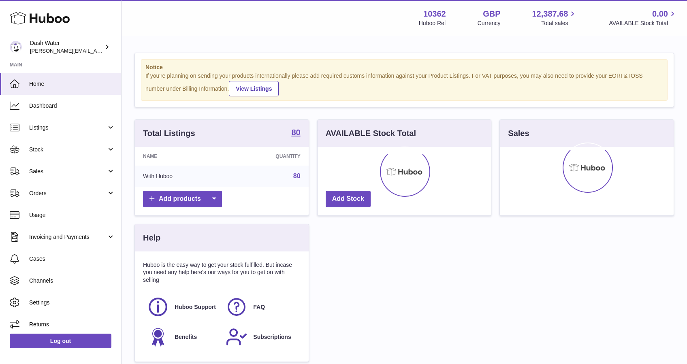 The height and width of the screenshot is (364, 687). Describe the element at coordinates (267, 156) in the screenshot. I see `th: Quantity` at that location.